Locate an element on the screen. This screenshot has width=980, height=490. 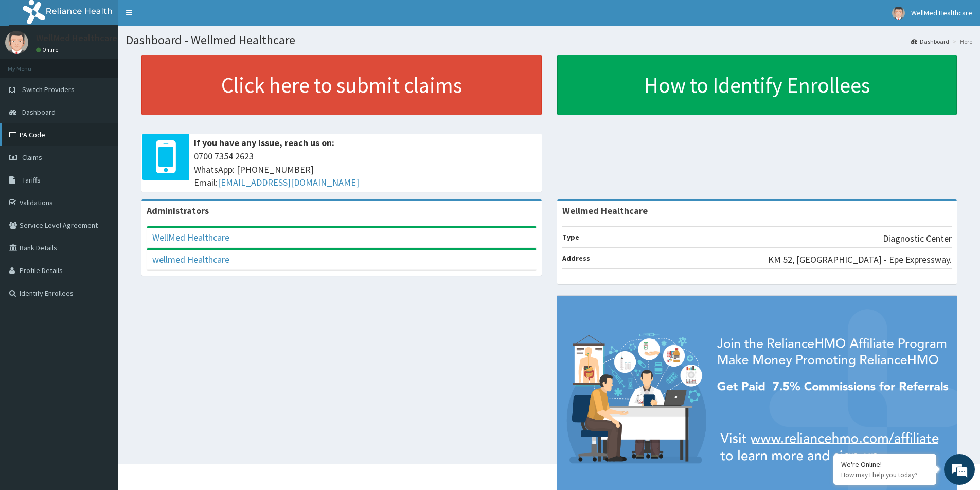
b: Administrators is located at coordinates (178, 210).